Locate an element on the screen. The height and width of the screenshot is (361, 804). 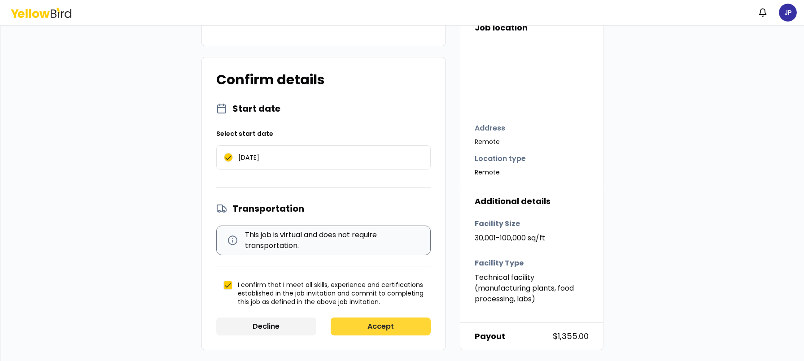
h4: Additional details is located at coordinates (532, 201).